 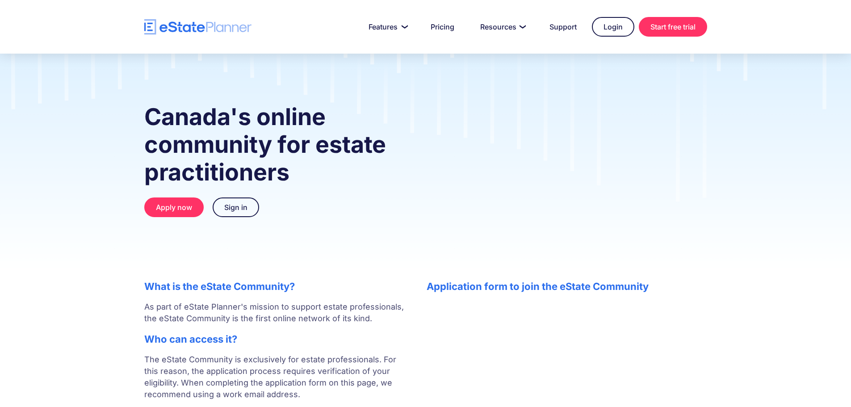 What do you see at coordinates (265, 144) in the screenshot?
I see `strong: Canada's online community for estate practitioners` at bounding box center [265, 144].